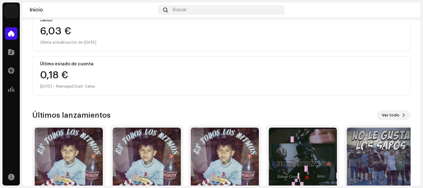  What do you see at coordinates (221, 76) in the screenshot?
I see `re-o-card-value: Último estado de cuenta` at bounding box center [221, 76].